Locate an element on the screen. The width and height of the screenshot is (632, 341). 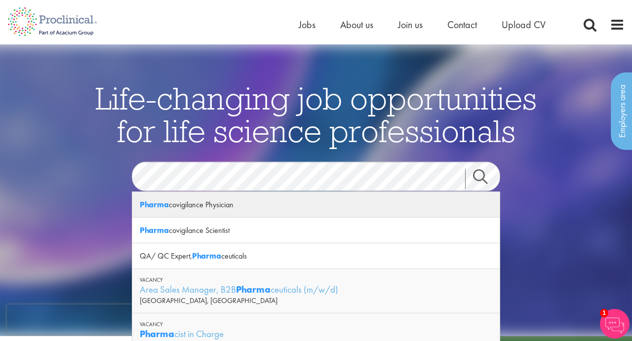
div: cist in Charge is located at coordinates (316, 334).